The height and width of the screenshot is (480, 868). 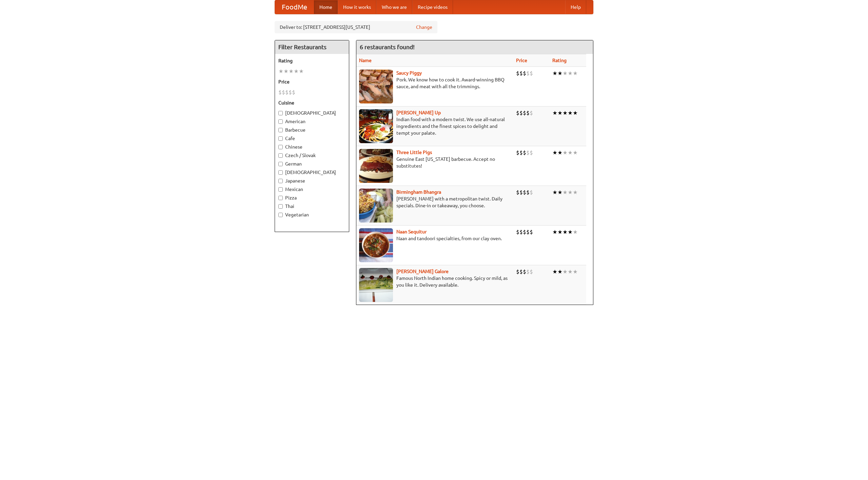 I want to click on b: Saucy Piggy, so click(x=409, y=73).